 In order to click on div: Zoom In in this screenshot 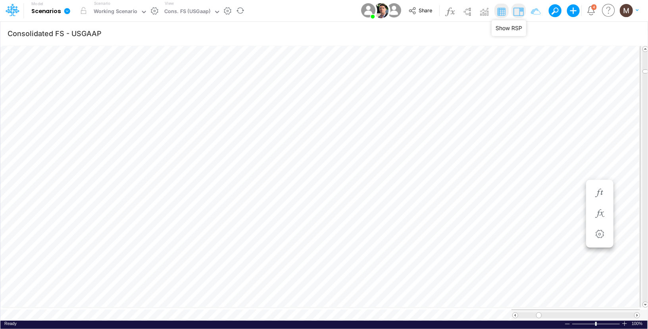, I will do `click(624, 323)`.